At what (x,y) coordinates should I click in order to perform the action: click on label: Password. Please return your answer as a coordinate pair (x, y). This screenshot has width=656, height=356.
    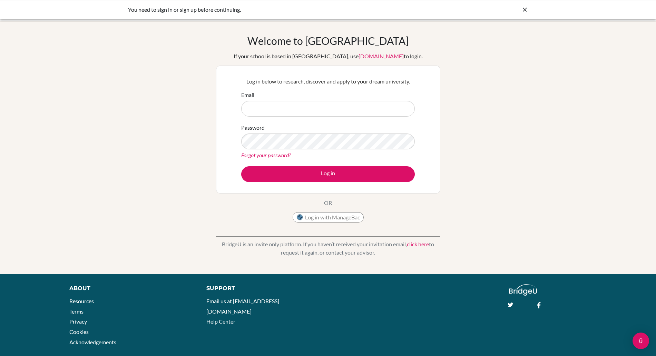
    Looking at the image, I should click on (253, 128).